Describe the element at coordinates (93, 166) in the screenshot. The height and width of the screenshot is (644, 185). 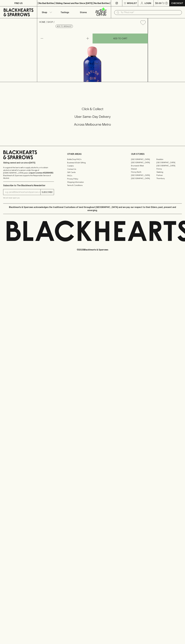
I see `a: Careers` at that location.